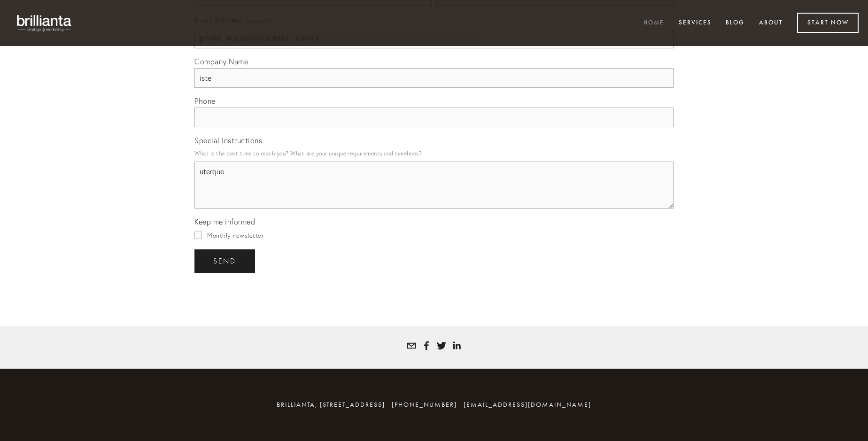 The width and height of the screenshot is (868, 441). Describe the element at coordinates (221, 62) in the screenshot. I see `span: Company Name` at that location.